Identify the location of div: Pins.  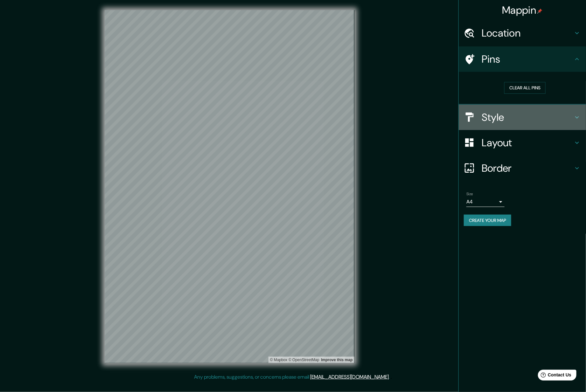
(523, 59).